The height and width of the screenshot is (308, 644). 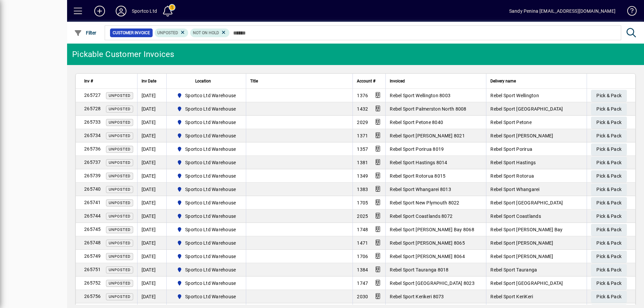 What do you see at coordinates (123, 54) in the screenshot?
I see `div: Pickable Customer Invoices` at bounding box center [123, 54].